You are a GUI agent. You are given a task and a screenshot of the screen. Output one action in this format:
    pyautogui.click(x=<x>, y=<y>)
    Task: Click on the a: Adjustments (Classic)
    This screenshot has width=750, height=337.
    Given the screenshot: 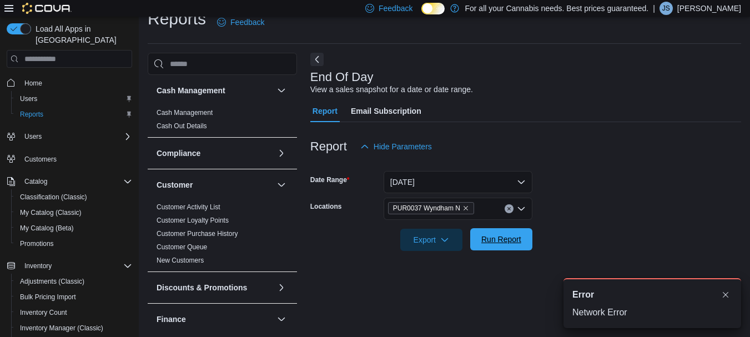 What is the action you would take?
    pyautogui.click(x=52, y=282)
    